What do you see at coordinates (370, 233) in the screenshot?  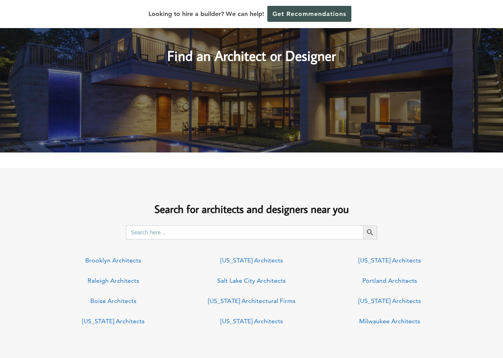 I see `svg: Search` at bounding box center [370, 233].